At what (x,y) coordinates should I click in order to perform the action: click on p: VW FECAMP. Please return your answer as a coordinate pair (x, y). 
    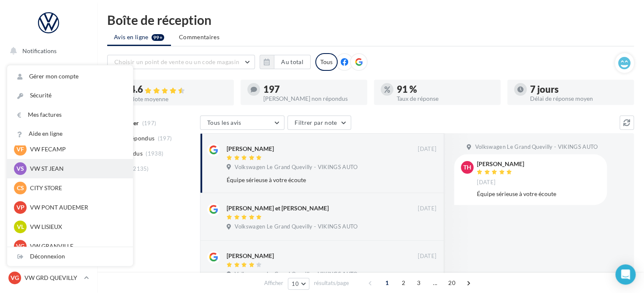
    Looking at the image, I should click on (76, 150).